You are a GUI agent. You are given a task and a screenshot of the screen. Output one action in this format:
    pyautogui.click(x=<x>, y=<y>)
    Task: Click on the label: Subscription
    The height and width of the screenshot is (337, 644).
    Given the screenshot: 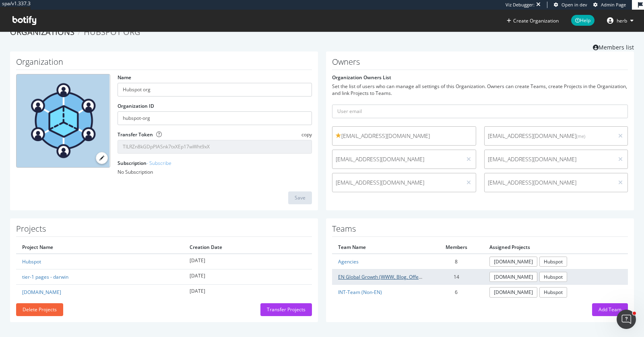 What is the action you would take?
    pyautogui.click(x=145, y=163)
    